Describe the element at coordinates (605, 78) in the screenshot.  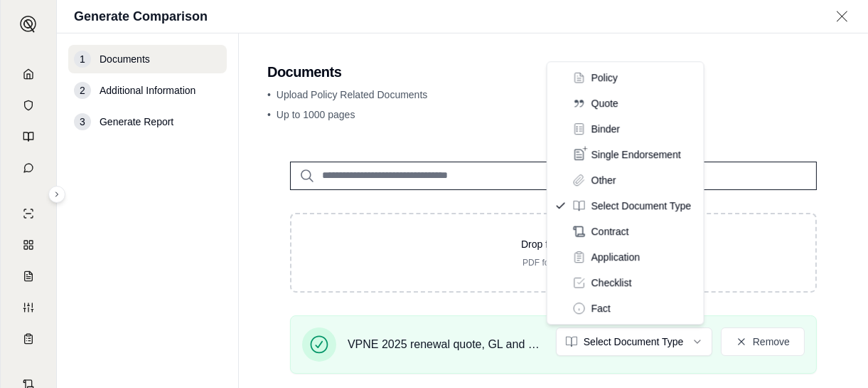
I see `span: Policy` at that location.